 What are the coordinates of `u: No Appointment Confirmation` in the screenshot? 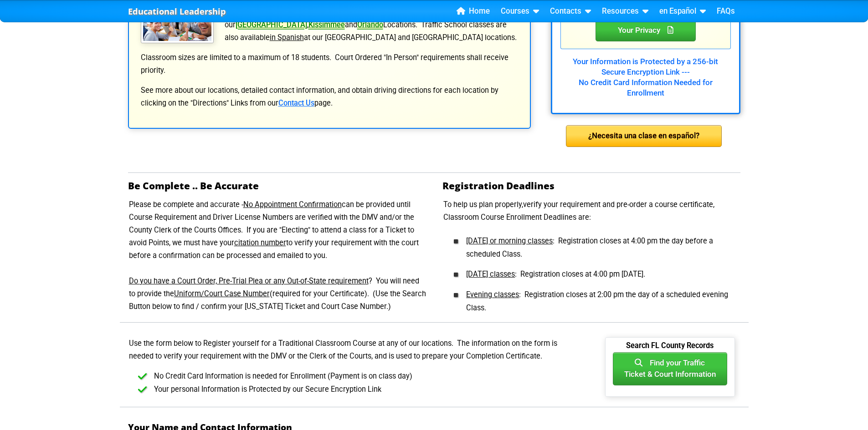 It's located at (292, 205).